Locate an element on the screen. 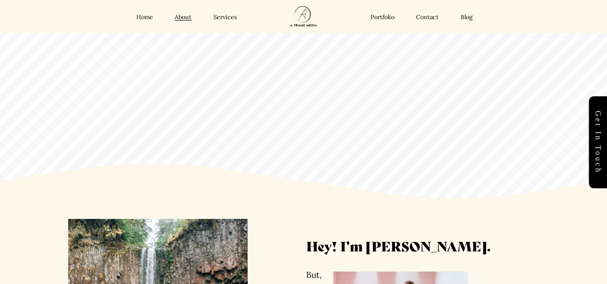 Image resolution: width=607 pixels, height=284 pixels. a: Get in touch is located at coordinates (598, 142).